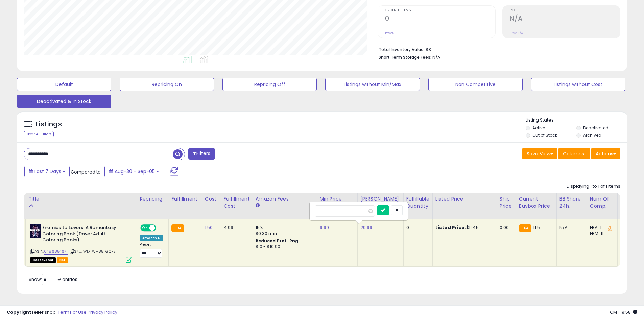 This screenshot has width=644, height=319. I want to click on div: Fulfillment, so click(185, 199).